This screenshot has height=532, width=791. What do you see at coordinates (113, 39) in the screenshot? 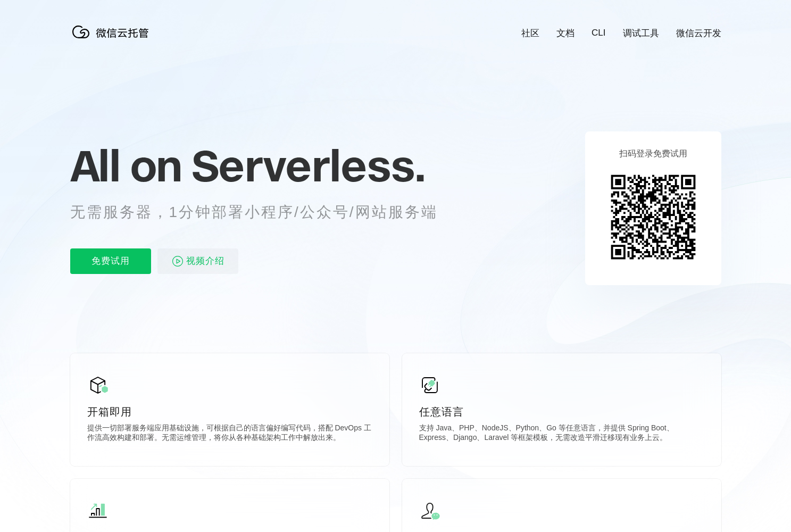
I see `a: 微信云托管` at bounding box center [113, 39].